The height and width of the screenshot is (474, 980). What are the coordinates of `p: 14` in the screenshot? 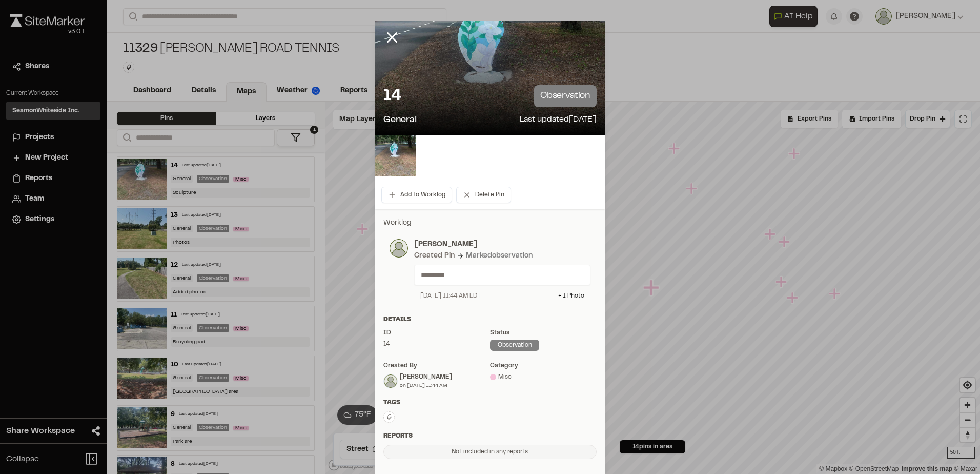 It's located at (392, 96).